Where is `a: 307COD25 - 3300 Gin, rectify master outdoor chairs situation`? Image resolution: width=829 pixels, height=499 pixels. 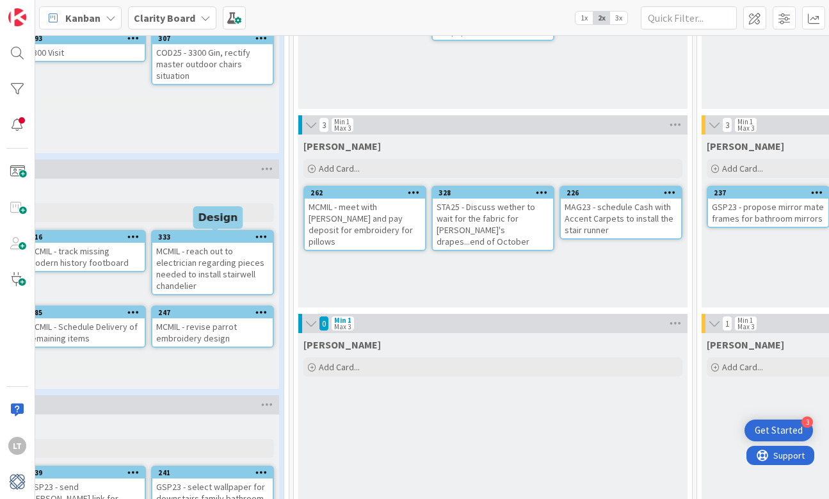
a: 307COD25 - 3300 Gin, rectify master outdoor chairs situation is located at coordinates (213, 58).